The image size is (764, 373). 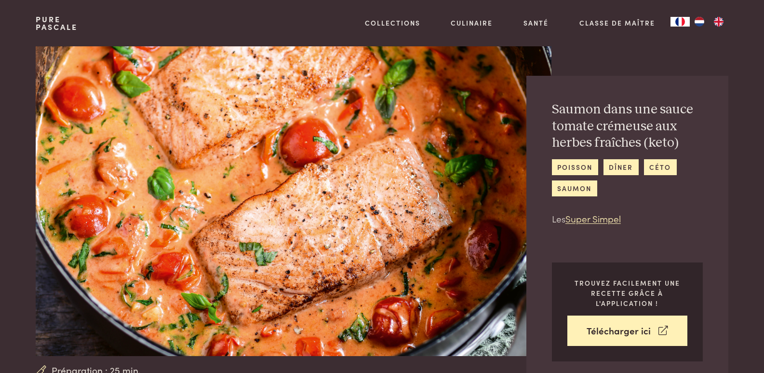 I want to click on a: Culinaire, so click(x=471, y=23).